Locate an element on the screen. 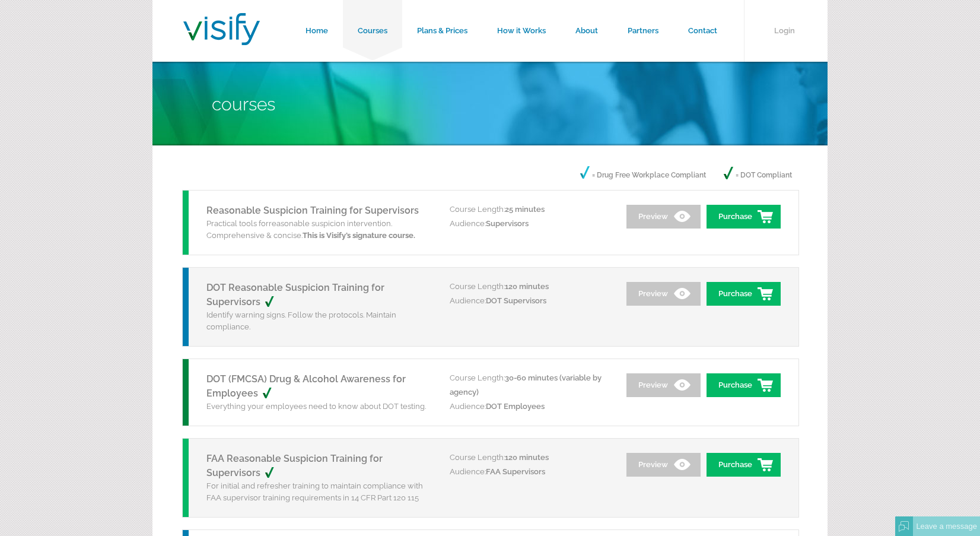 The image size is (980, 536). p: Identify warning signs. Follow the protocols. Maintain compliance. is located at coordinates (319, 321).